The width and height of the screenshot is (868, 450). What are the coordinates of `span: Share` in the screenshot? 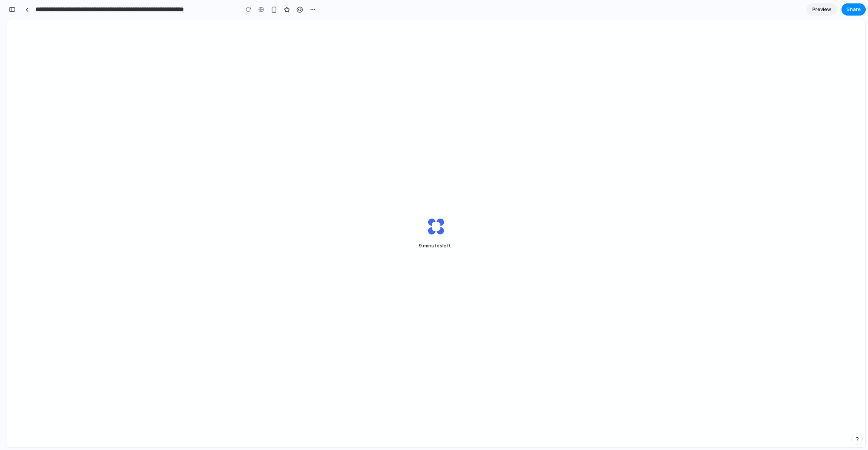 It's located at (854, 9).